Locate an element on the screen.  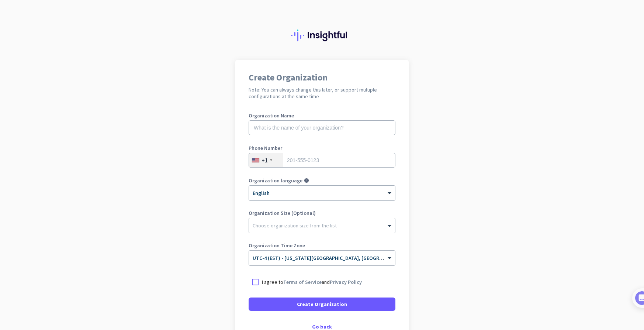
span: Create Organization is located at coordinates (322, 305).